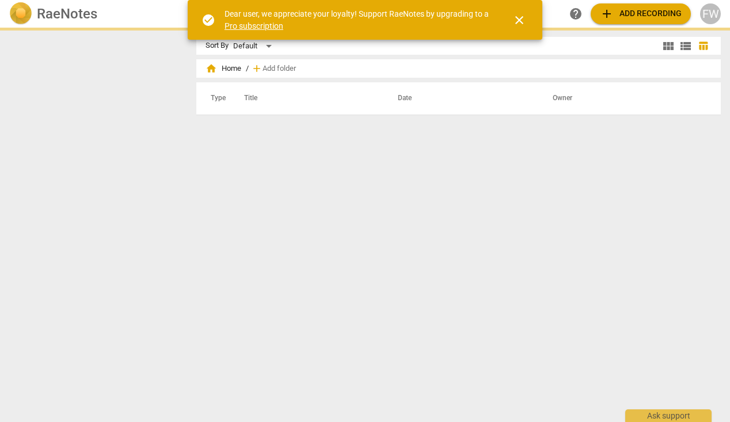  What do you see at coordinates (97, 14) in the screenshot?
I see `a: LogoRaeNotes` at bounding box center [97, 14].